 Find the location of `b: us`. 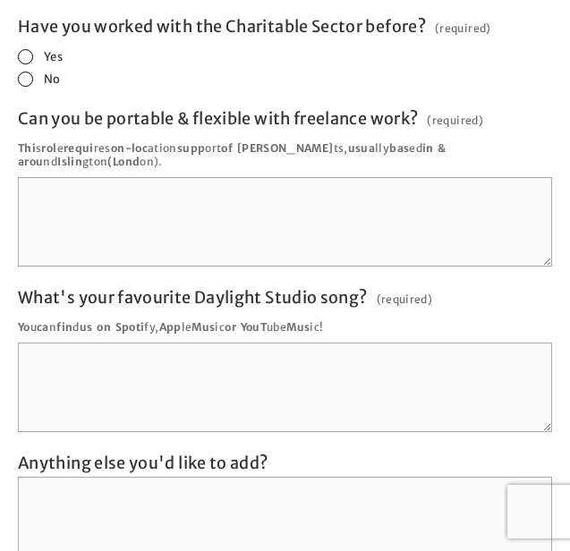

b: us is located at coordinates (86, 326).